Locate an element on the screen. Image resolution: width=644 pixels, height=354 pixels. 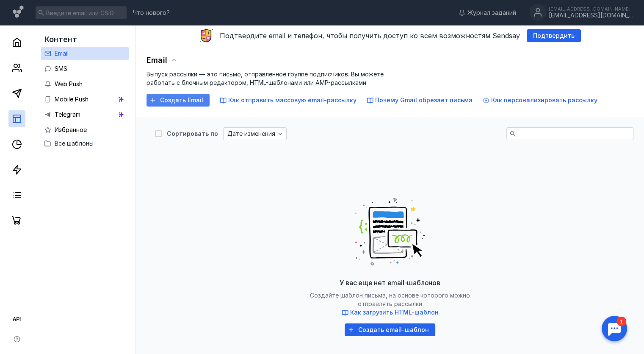
span: Подтвердить is located at coordinates (554, 36).